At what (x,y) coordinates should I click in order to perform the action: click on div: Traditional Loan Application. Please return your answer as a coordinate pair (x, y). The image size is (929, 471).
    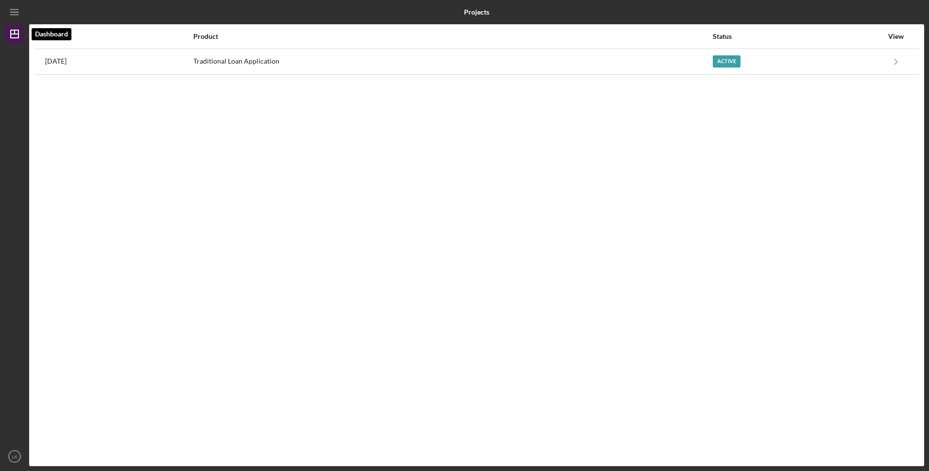
    Looking at the image, I should click on (452, 62).